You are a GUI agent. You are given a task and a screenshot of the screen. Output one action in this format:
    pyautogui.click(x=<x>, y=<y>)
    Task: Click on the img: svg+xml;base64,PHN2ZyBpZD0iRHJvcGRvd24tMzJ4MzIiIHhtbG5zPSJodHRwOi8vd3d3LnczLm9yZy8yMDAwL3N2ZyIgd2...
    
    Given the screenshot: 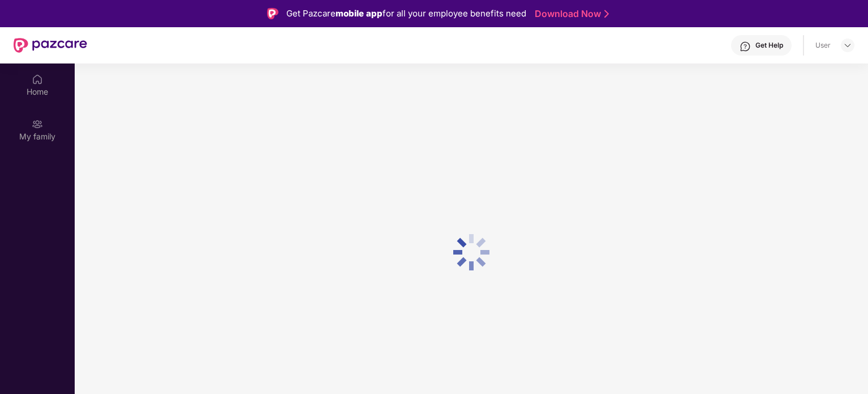 What is the action you would take?
    pyautogui.click(x=848, y=45)
    